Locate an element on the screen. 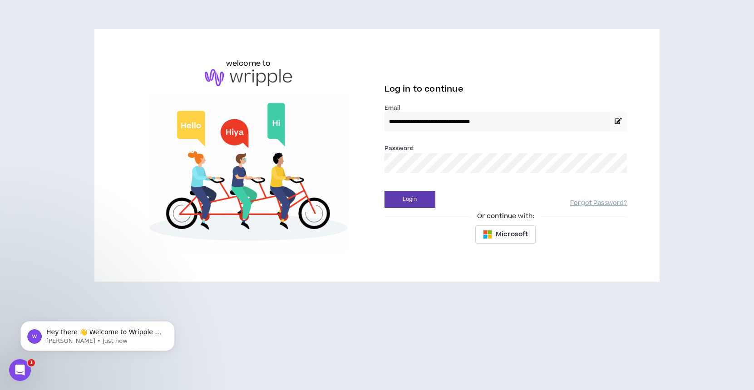 This screenshot has height=390, width=754. button: Microsoft is located at coordinates (505, 235).